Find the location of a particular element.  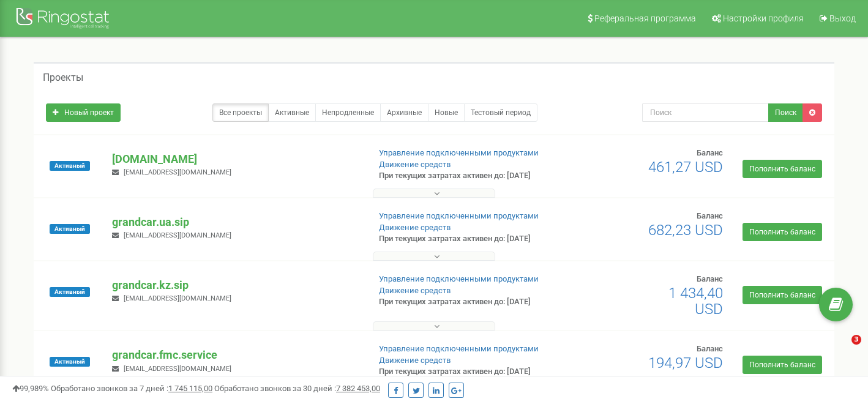

span: Обработано звонков за 7 дней : is located at coordinates (132, 388).